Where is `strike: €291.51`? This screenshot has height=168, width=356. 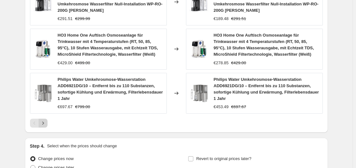
strike: €291.51 is located at coordinates (239, 19).